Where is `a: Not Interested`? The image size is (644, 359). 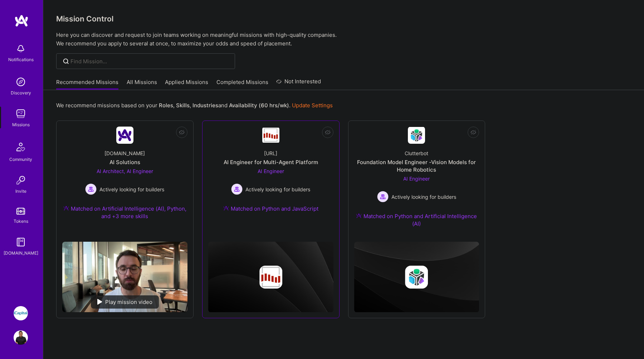
a: Not Interested is located at coordinates (298, 84).